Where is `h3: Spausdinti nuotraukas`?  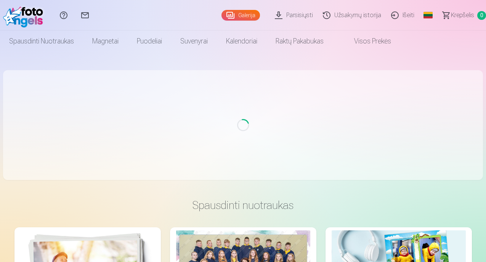
h3: Spausdinti nuotraukas is located at coordinates (243, 205).